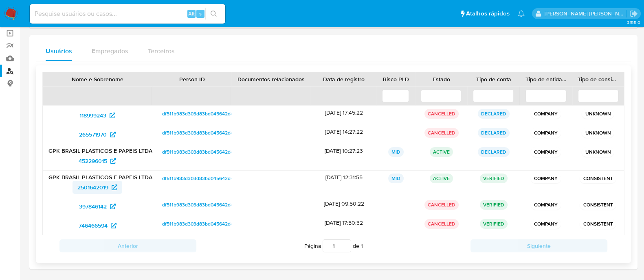  I want to click on span: 3.155.0, so click(633, 22).